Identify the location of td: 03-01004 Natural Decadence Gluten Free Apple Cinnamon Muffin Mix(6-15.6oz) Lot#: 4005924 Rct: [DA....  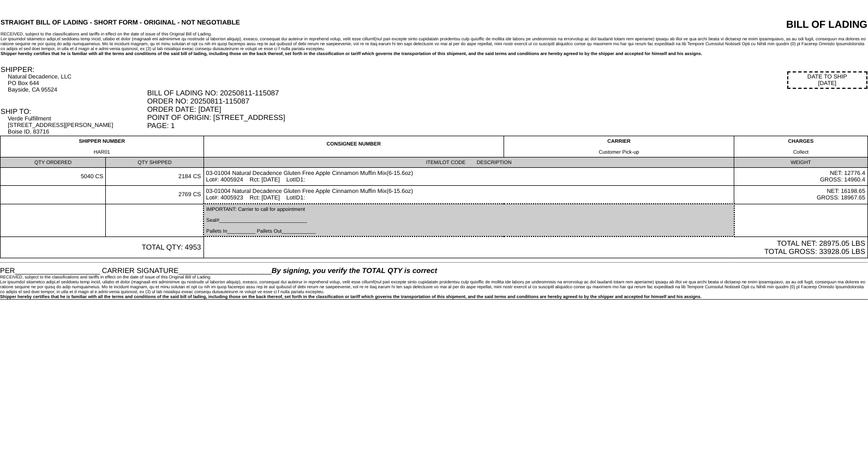
(469, 177).